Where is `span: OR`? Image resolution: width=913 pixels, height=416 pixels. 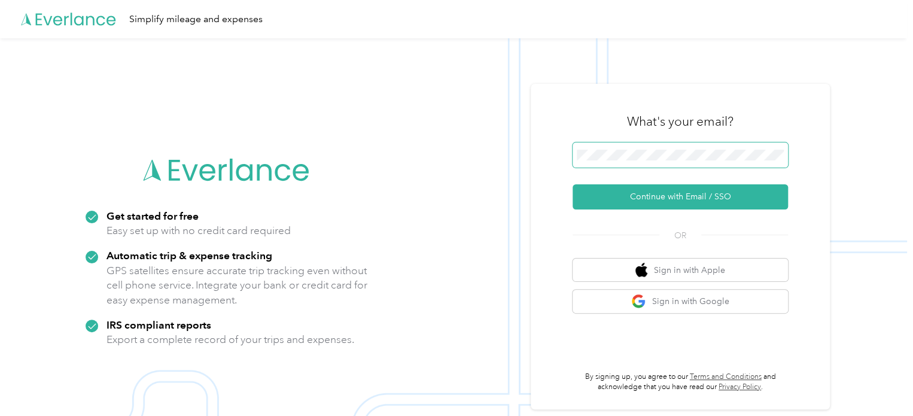 span: OR is located at coordinates (680, 235).